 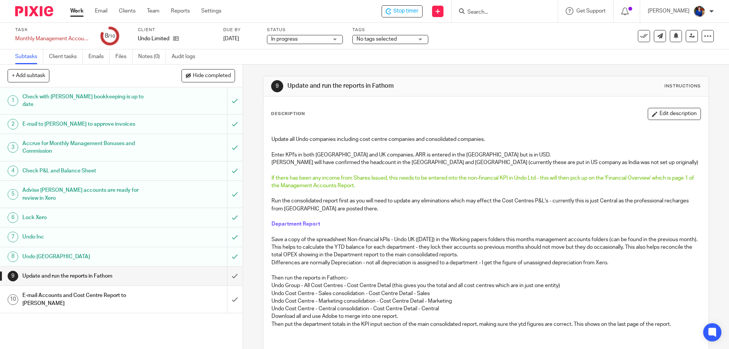 What do you see at coordinates (485, 316) in the screenshot?
I see `p: Download all and use Adobe to merge into one report.` at bounding box center [485, 316].